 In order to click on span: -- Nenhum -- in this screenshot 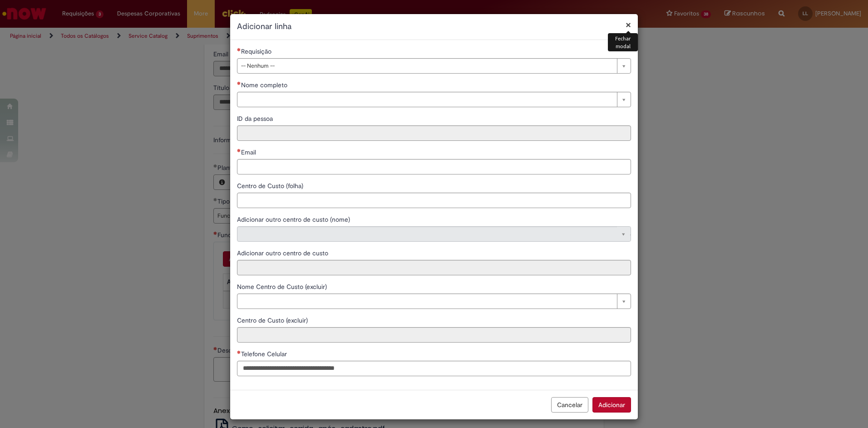, I will do `click(427, 66)`.